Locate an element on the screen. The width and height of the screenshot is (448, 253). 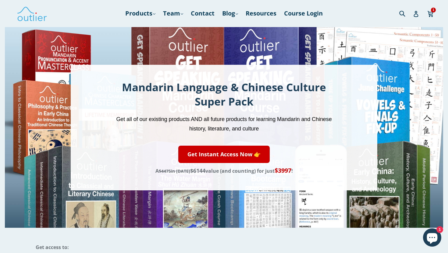
a: Blog is located at coordinates (230, 13).